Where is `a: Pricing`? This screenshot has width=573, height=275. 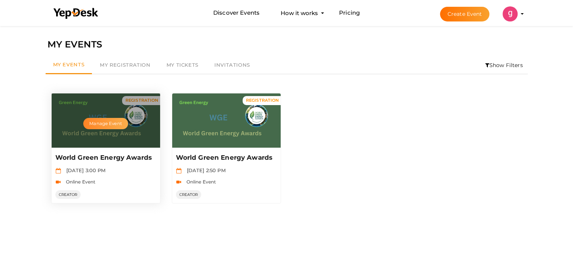 a: Pricing is located at coordinates (349, 13).